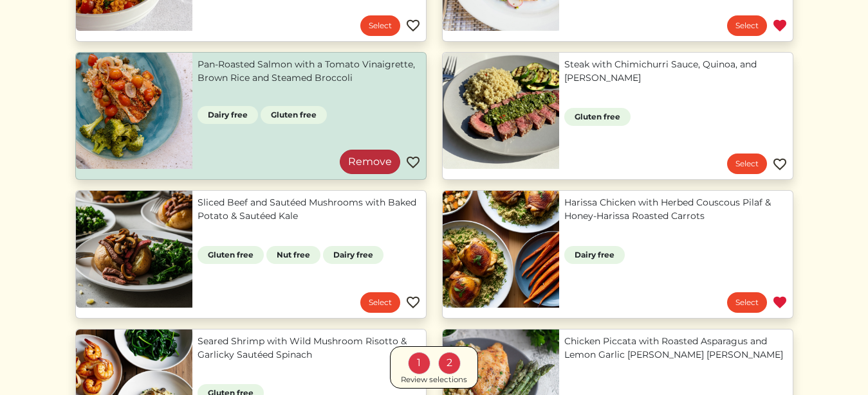 This screenshot has height=395, width=868. Describe the element at coordinates (419, 363) in the screenshot. I see `div: 1` at that location.